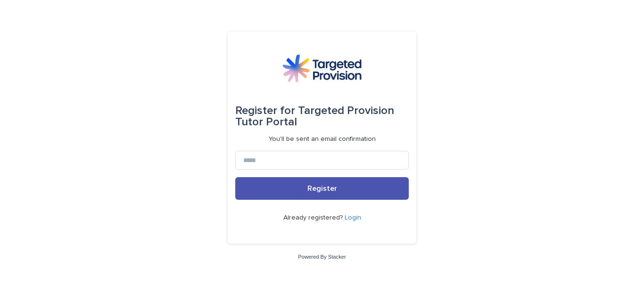 This screenshot has height=302, width=644. I want to click on span: Register, so click(322, 189).